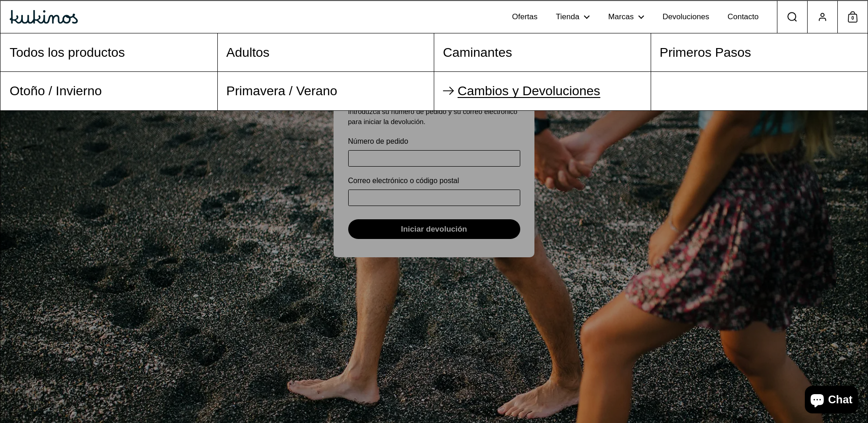  Describe the element at coordinates (743, 17) in the screenshot. I see `a: Contacto` at that location.